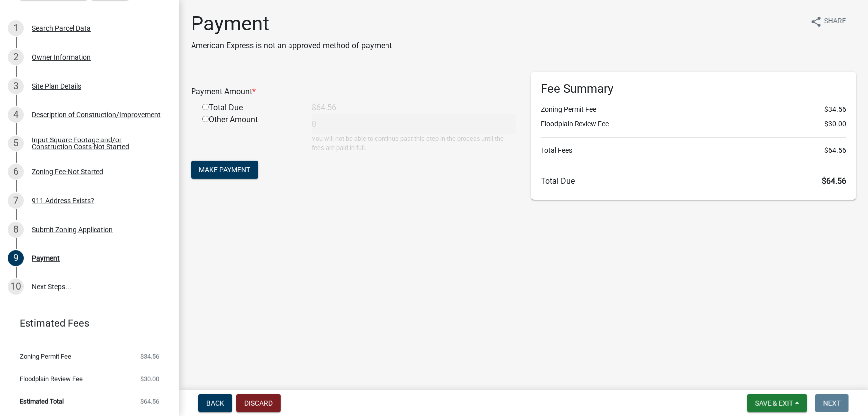 The image size is (868, 416). Describe the element at coordinates (16, 144) in the screenshot. I see `div: 5` at that location.